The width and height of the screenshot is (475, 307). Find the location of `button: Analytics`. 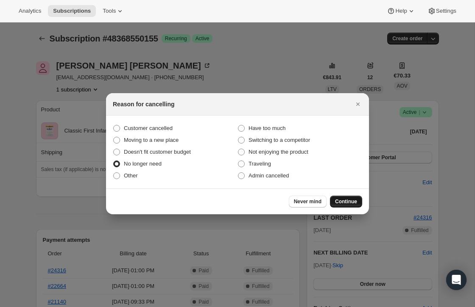

button: Analytics is located at coordinates (30, 11).